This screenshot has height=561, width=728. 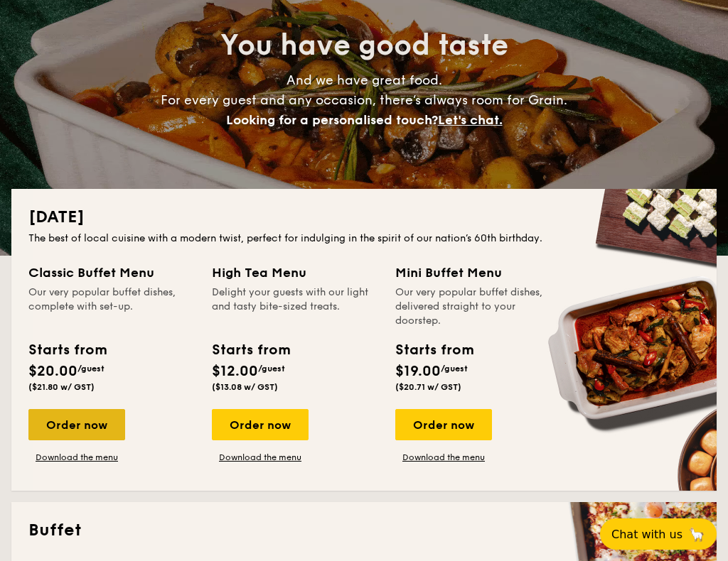 What do you see at coordinates (61, 387) in the screenshot?
I see `span: ($21.80 w/ GST)` at bounding box center [61, 387].